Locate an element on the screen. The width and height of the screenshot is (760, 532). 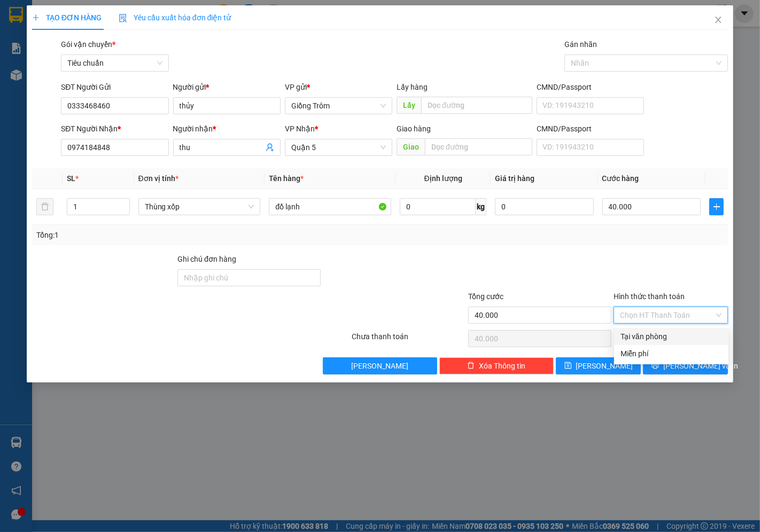
span: 0837515669 is located at coordinates (107, 40).